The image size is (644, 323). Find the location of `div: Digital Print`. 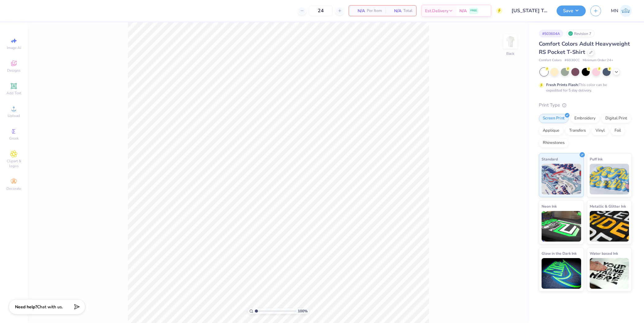

div: Digital Print is located at coordinates (616, 119).